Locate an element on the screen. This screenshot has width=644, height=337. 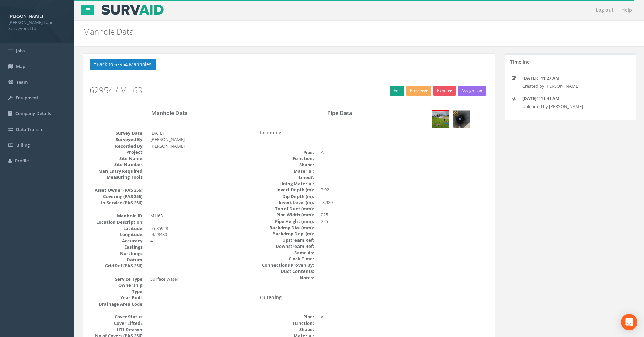
button: Export is located at coordinates (445, 91).